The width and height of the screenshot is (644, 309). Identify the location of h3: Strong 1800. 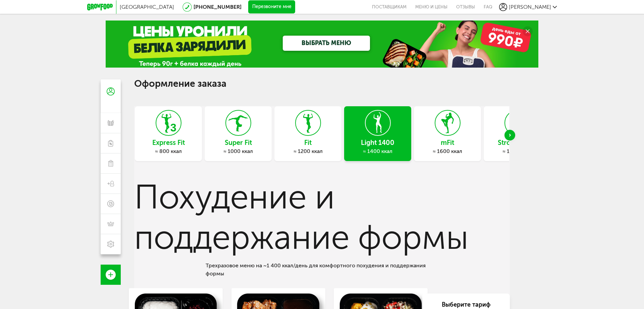
(518, 142).